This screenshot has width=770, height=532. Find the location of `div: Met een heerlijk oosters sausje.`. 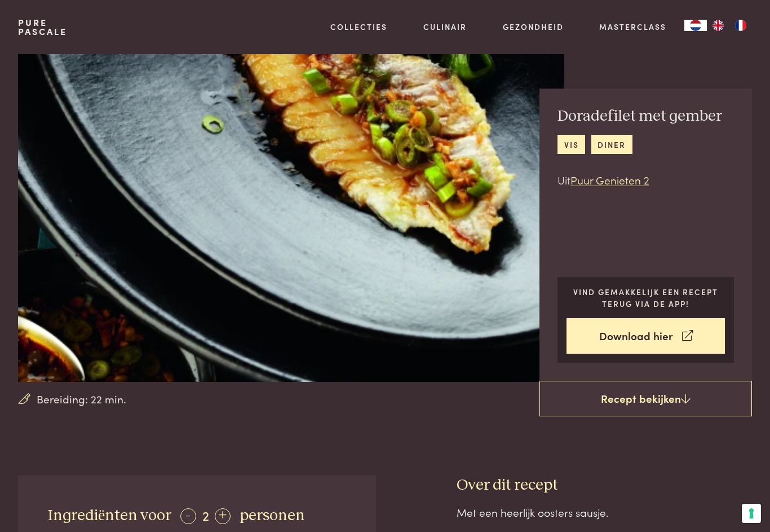

div: Met een heerlijk oosters sausje. is located at coordinates (605, 512).